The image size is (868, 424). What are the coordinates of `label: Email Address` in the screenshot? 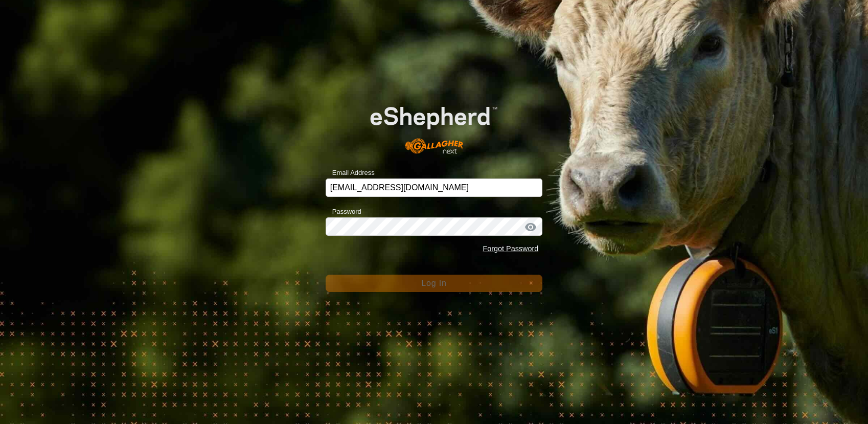 It's located at (350, 173).